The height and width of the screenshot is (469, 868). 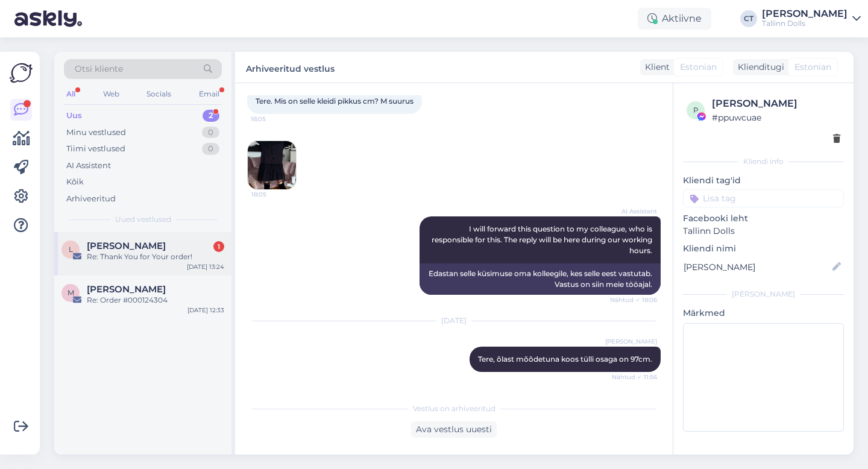 What do you see at coordinates (96, 149) in the screenshot?
I see `div: Tiimi vestlused` at bounding box center [96, 149].